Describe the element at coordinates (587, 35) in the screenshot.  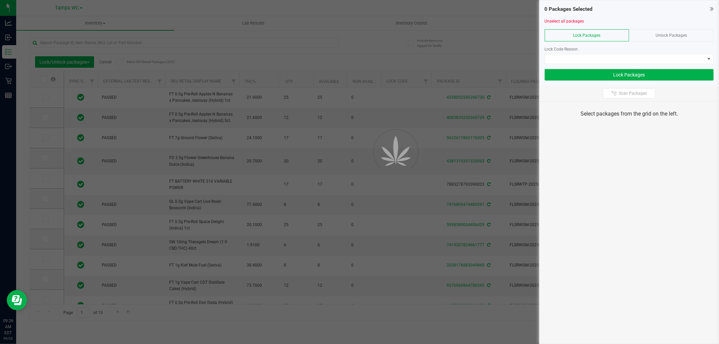
I see `span: Lock Packages` at that location.